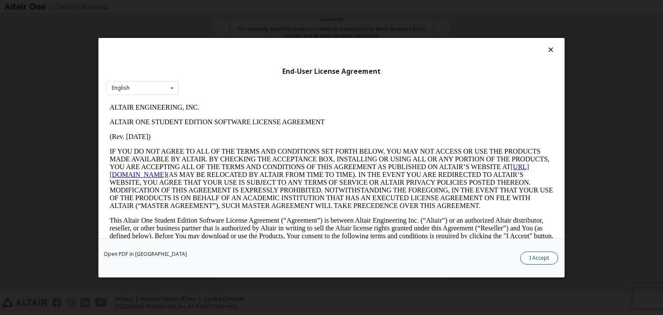  Describe the element at coordinates (225, 132) in the screenshot. I see `p: This Altair One Student Edition Software License Agreement (“Agreement”) is between Altair Engine...` at that location.